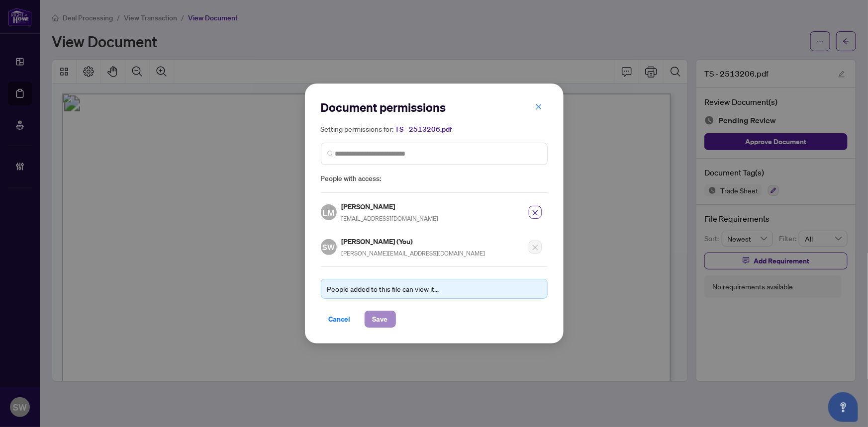 The image size is (868, 427). What do you see at coordinates (434, 107) in the screenshot?
I see `h2: Document permissions` at bounding box center [434, 107].